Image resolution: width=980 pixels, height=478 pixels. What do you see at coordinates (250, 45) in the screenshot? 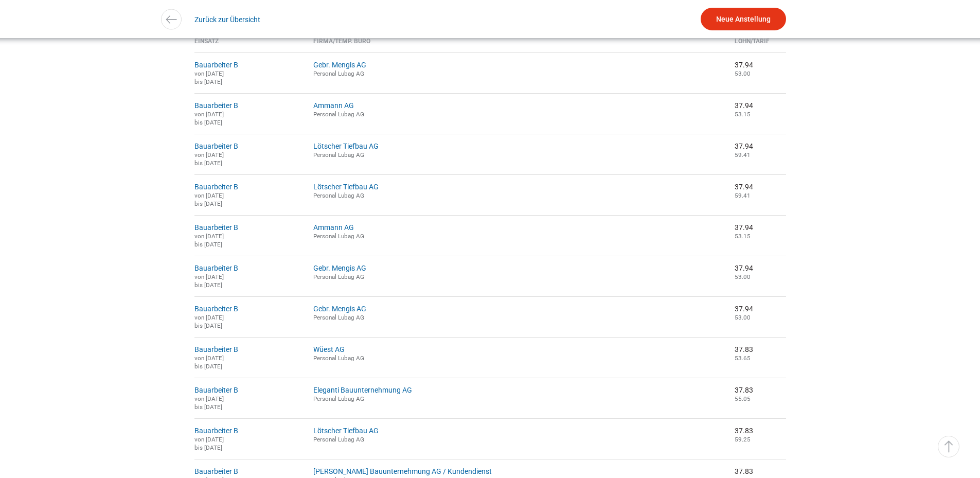
I see `th: Einsatz` at bounding box center [250, 45].